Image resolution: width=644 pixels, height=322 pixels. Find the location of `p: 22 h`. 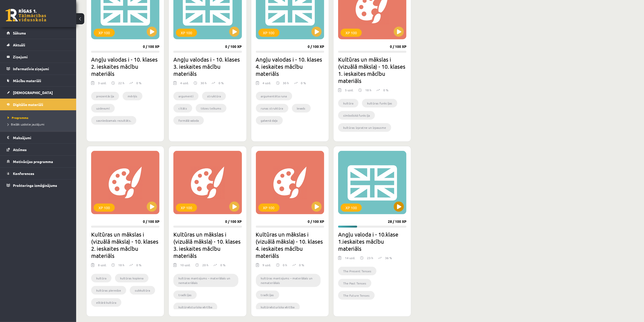

p: 22 h is located at coordinates (122, 83).